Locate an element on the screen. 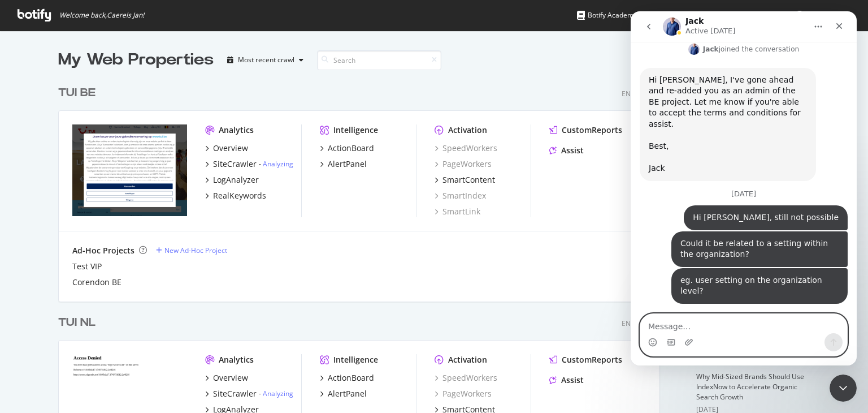 Image resolution: width=868 pixels, height=413 pixels. a: SmartIndex is located at coordinates (460, 196).